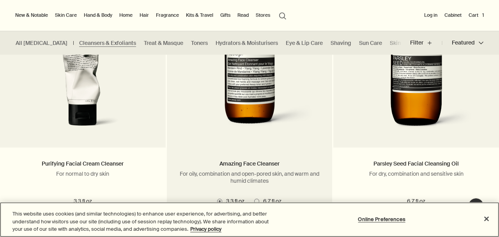 This screenshot has height=237, width=499. What do you see at coordinates (247, 43) in the screenshot?
I see `a: Hydrators & Moisturisers` at bounding box center [247, 43].